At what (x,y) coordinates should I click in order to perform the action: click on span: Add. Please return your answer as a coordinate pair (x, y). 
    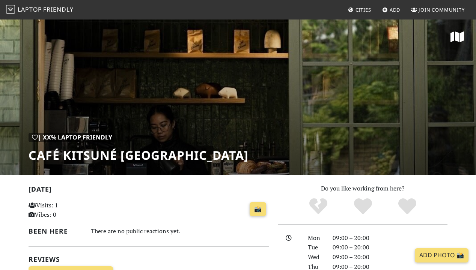
    Looking at the image, I should click on (395, 10).